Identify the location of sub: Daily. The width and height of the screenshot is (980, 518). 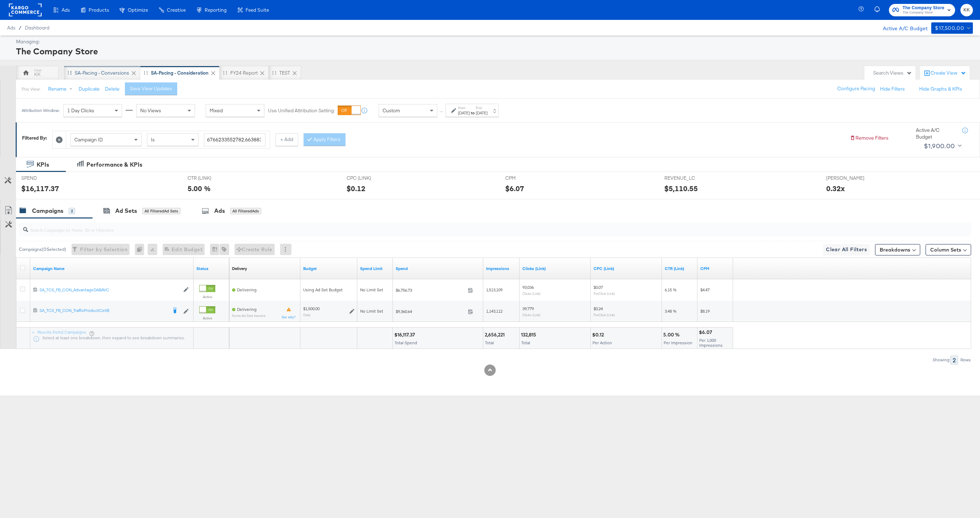
(307, 315).